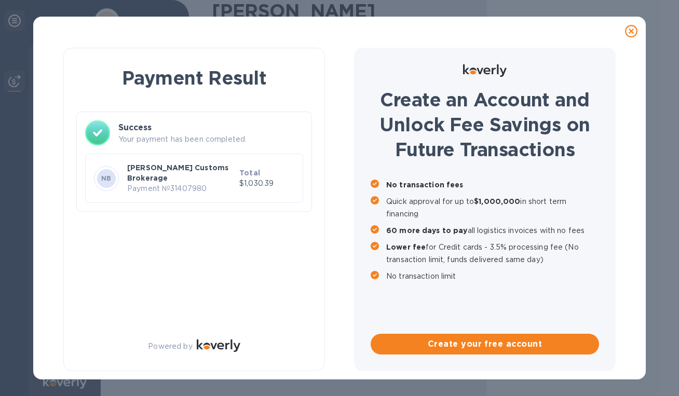  Describe the element at coordinates (406, 247) in the screenshot. I see `b: Lower fee` at that location.